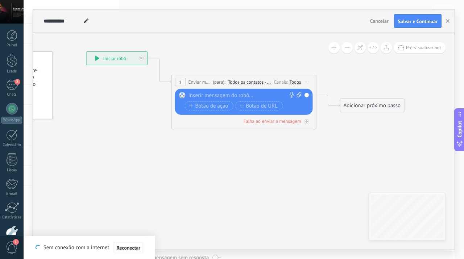 The height and width of the screenshot is (259, 464). Describe the element at coordinates (209, 106) in the screenshot. I see `button: Botão de ação` at that location.